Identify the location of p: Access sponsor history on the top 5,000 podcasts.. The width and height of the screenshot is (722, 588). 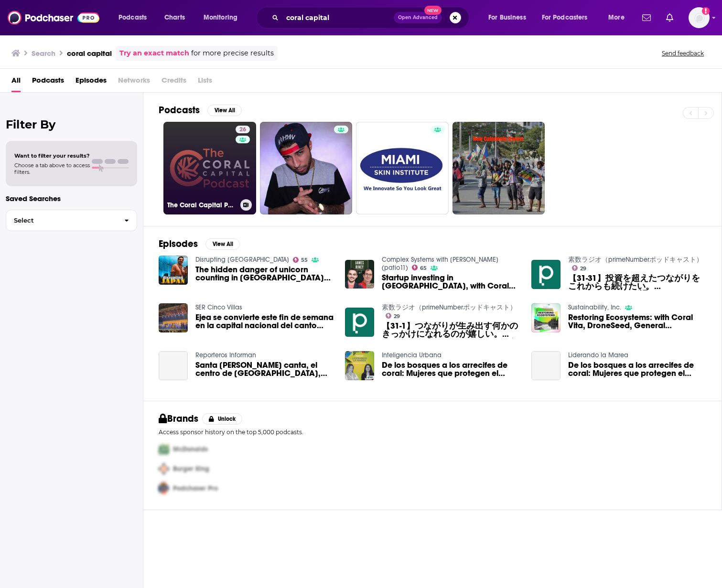
(432, 432).